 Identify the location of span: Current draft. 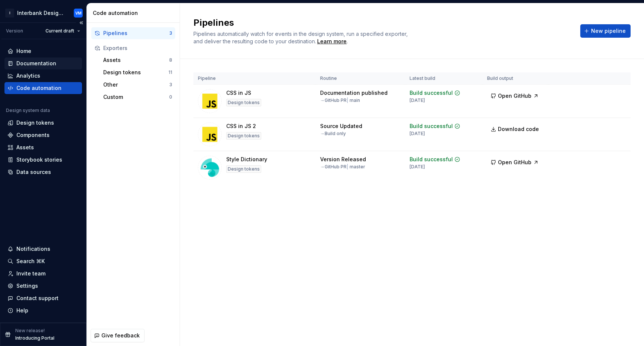
(60, 31).